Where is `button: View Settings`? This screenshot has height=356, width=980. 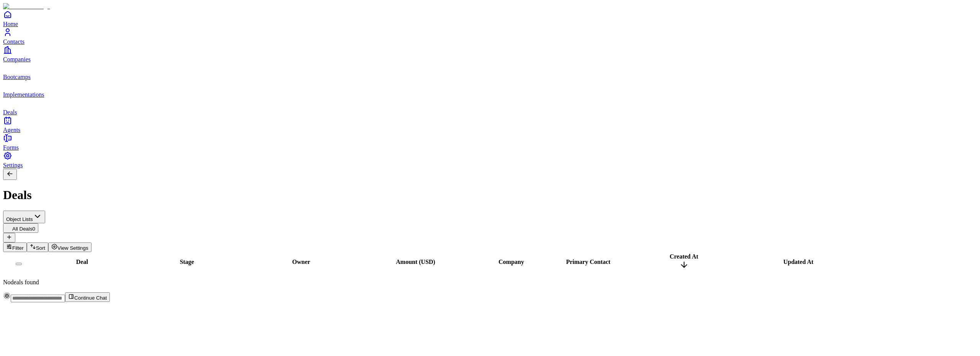
button: View Settings is located at coordinates (70, 247).